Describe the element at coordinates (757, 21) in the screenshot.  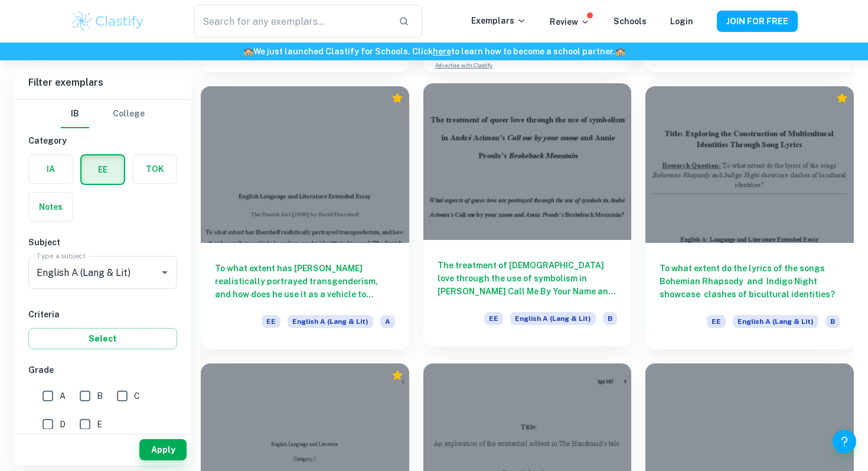
I see `button: JOIN FOR FREE` at that location.